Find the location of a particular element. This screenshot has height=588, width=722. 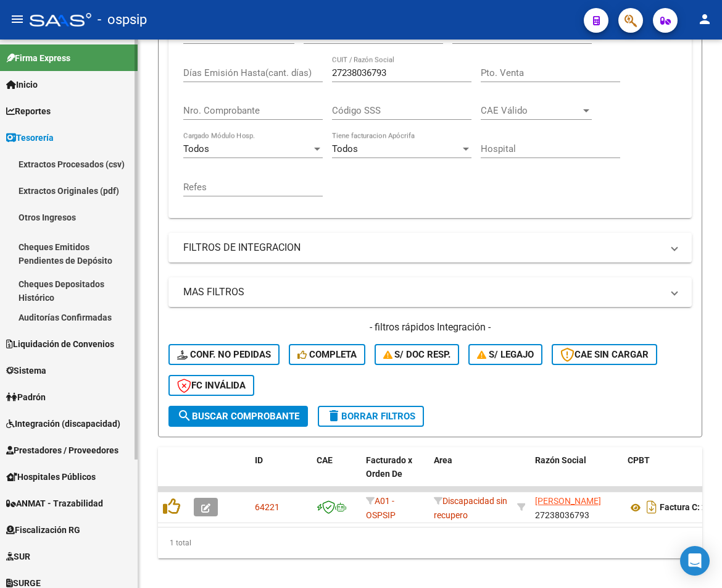

datatable-header-cell: Area is located at coordinates (471, 474).